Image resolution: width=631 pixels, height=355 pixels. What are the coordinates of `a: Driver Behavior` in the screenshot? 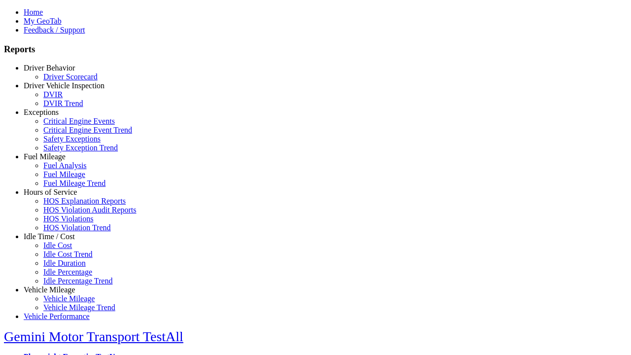 It's located at (49, 68).